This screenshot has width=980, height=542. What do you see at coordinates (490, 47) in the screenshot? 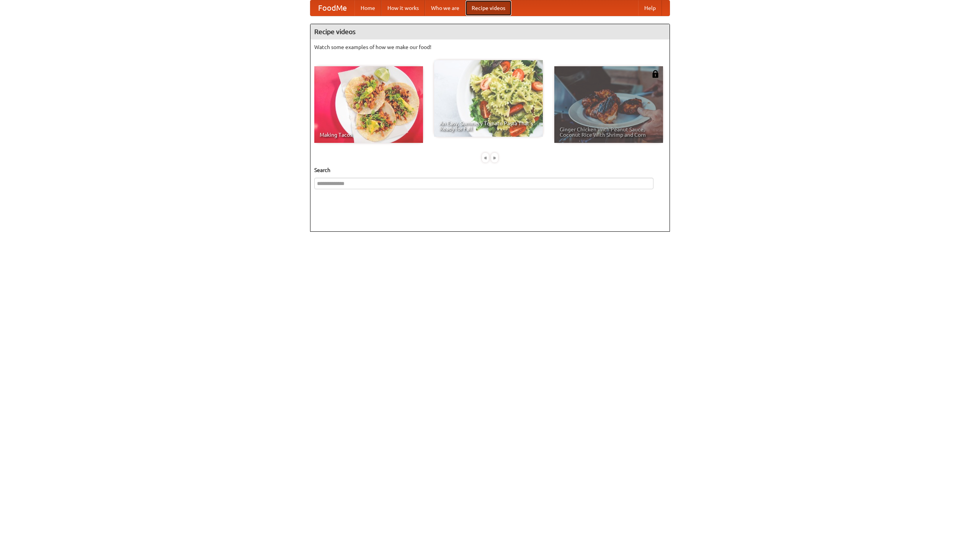
I see `p: Watch some examples of how we make our food!` at bounding box center [490, 47].